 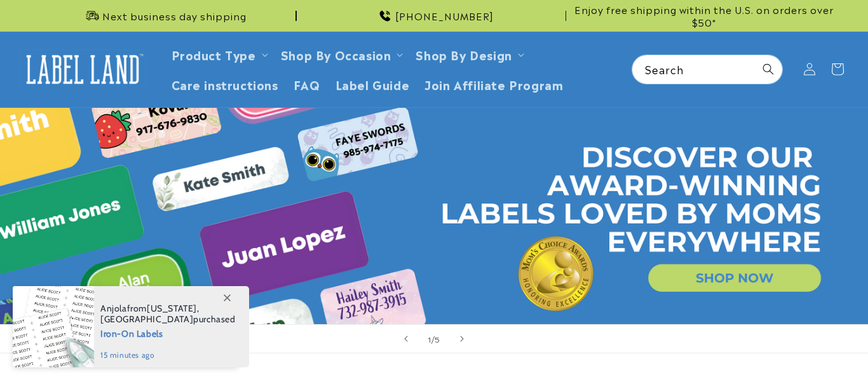 What do you see at coordinates (307, 84) in the screenshot?
I see `span: FAQ` at bounding box center [307, 84].